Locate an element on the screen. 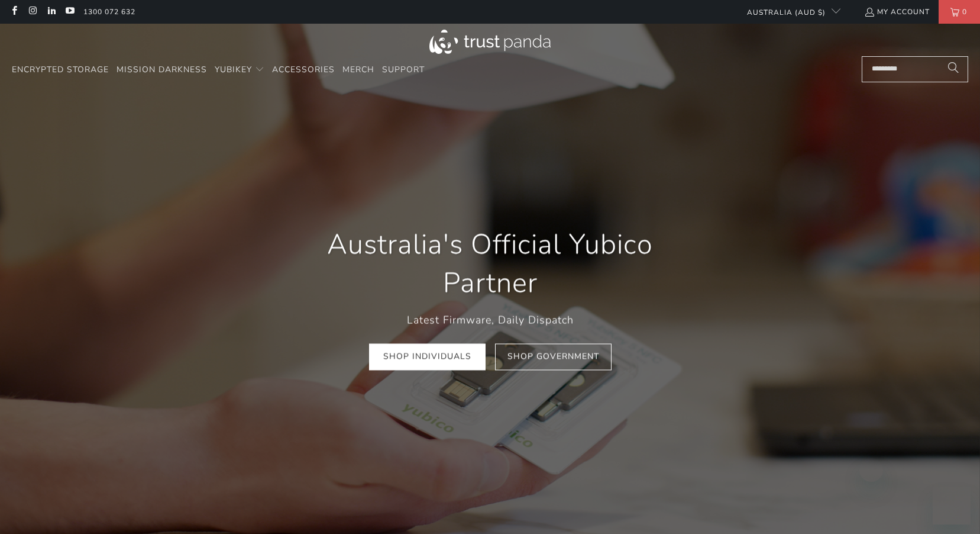 The image size is (980, 534). p: Latest Firmware, Daily Dispatch is located at coordinates (490, 320).